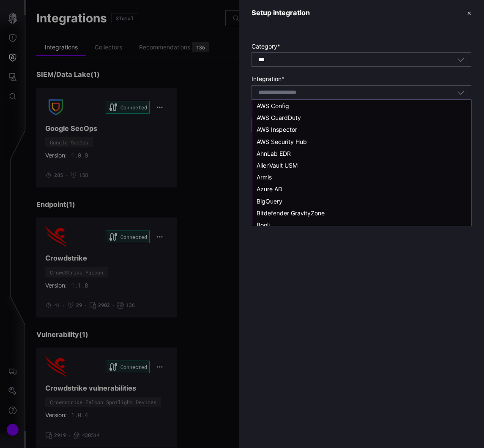  What do you see at coordinates (264, 177) in the screenshot?
I see `span: Armis` at bounding box center [264, 177].